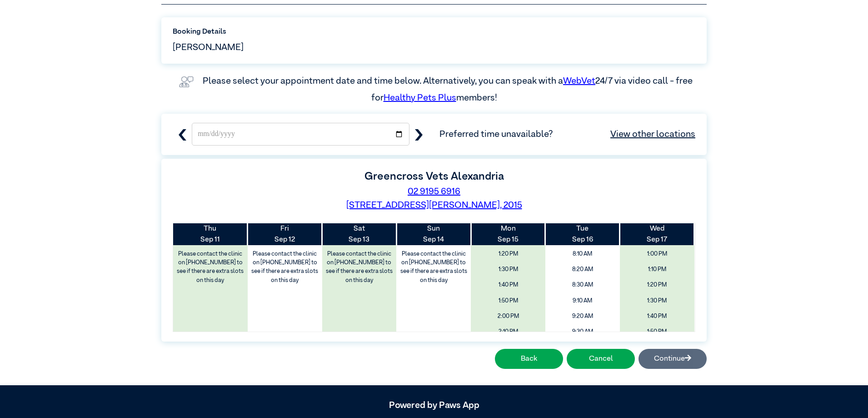 This screenshot has height=418, width=868. Describe the element at coordinates (508, 234) in the screenshot. I see `th: Sep 15` at that location.